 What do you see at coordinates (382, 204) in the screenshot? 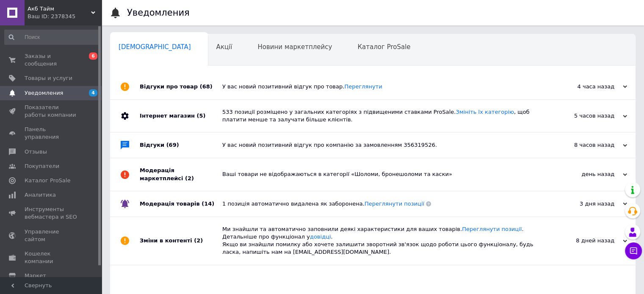
I see `div: 1 позиція автоматично видалена як заборонена.` at bounding box center [382, 204].